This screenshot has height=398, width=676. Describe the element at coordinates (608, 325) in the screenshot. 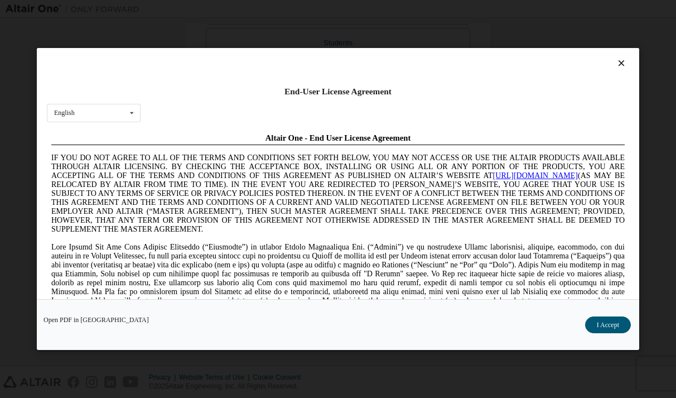

I see `button: I Accept` at that location.